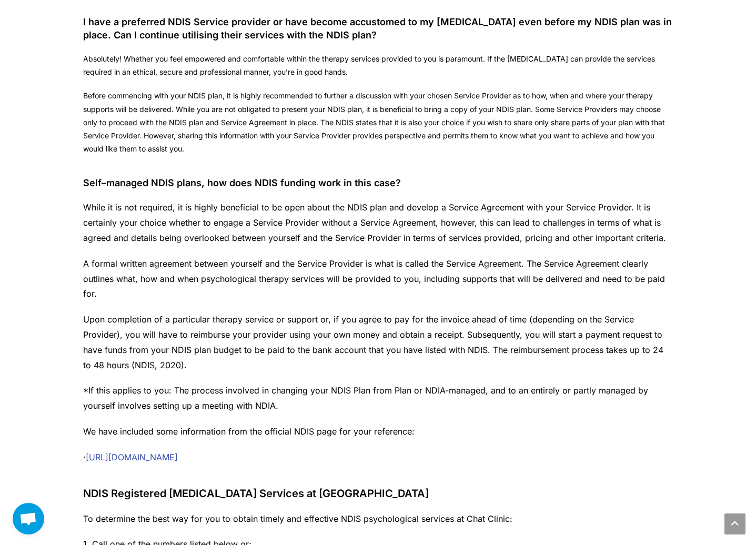  Describe the element at coordinates (378, 518) in the screenshot. I see `p: To determine the best way for you to obtain timely and effective NDIS psychological services at C...` at that location.